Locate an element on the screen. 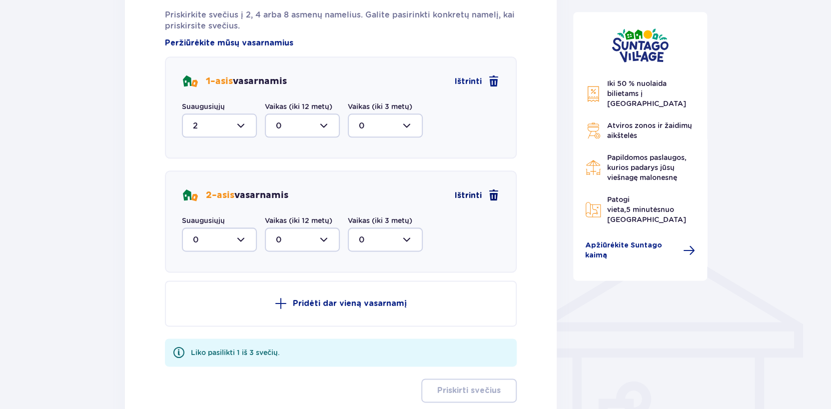  font: Peržiūrėkite mūsų vasarnamius is located at coordinates (229, 43).